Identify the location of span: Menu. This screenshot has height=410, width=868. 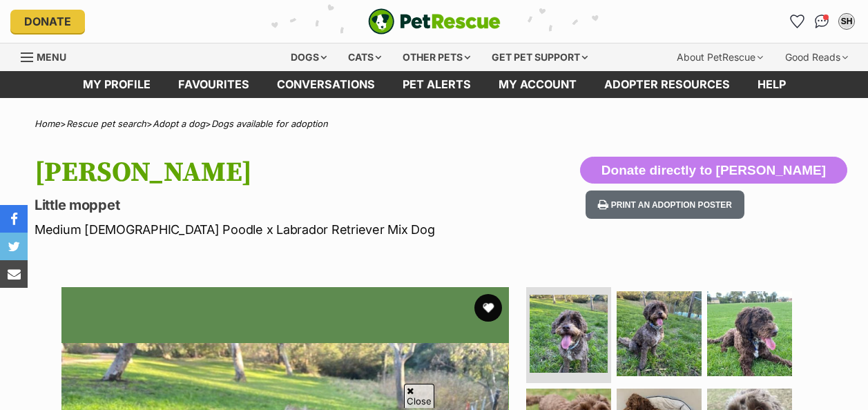
(51, 56).